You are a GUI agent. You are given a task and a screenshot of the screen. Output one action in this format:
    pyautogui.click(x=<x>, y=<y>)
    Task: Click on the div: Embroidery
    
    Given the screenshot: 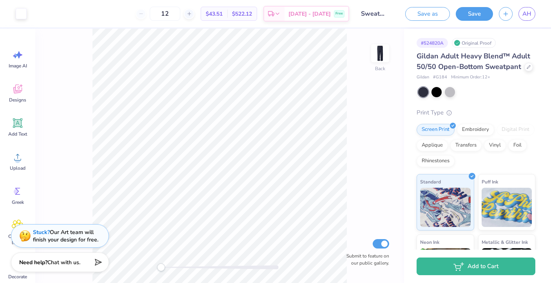 What is the action you would take?
    pyautogui.click(x=476, y=130)
    